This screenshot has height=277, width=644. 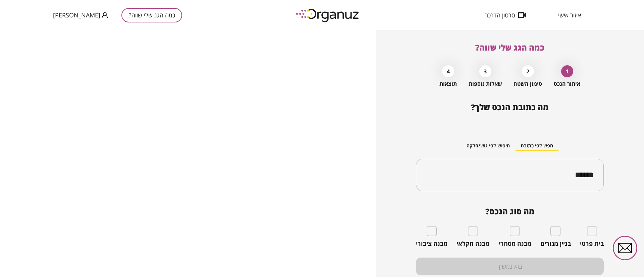 What do you see at coordinates (567, 71) in the screenshot?
I see `div: 1` at bounding box center [567, 71].